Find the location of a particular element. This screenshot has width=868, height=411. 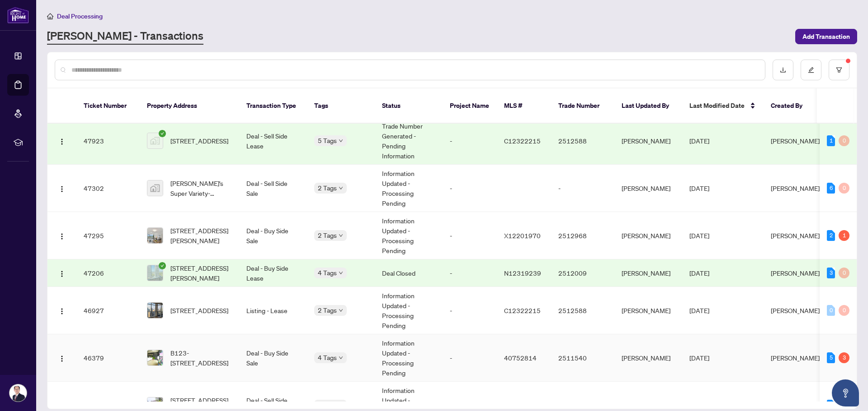

th: Ticket Number is located at coordinates (108, 106).